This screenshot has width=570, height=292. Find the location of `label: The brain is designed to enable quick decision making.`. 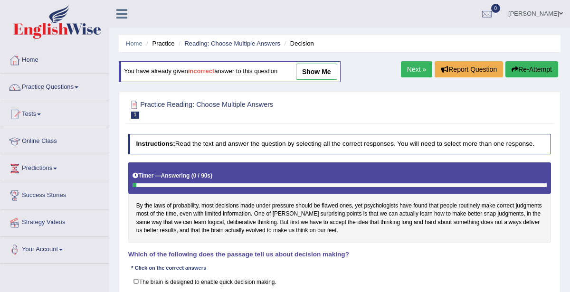

label: The brain is designed to enable quick decision making. is located at coordinates (339, 281).